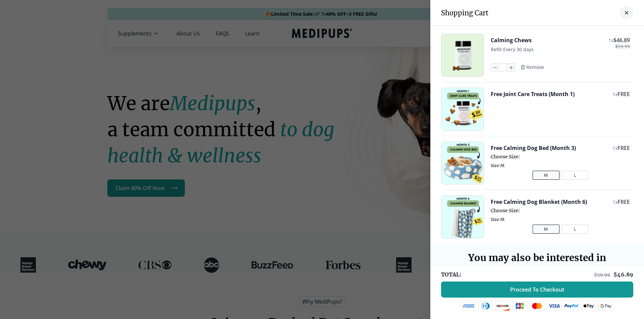 This screenshot has width=644, height=319. What do you see at coordinates (537, 258) in the screenshot?
I see `h3: You may also be interested in` at bounding box center [537, 258].